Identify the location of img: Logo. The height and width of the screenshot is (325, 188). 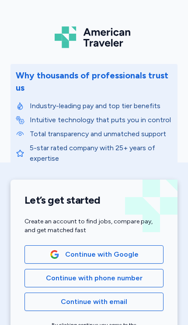
(94, 37).